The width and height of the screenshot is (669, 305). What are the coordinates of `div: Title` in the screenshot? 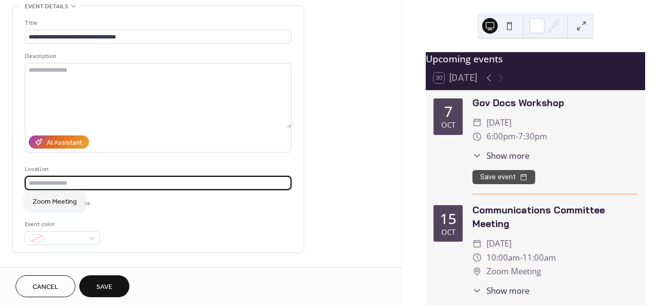 It's located at (157, 23).